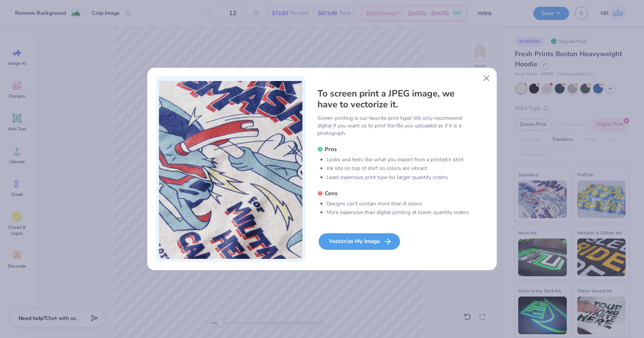 The width and height of the screenshot is (644, 338). I want to click on button: Close, so click(487, 78).